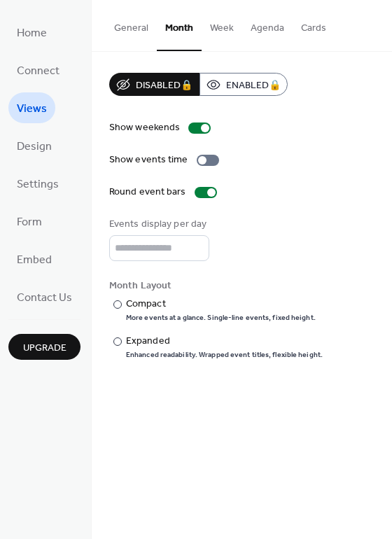  What do you see at coordinates (220, 318) in the screenshot?
I see `div: More events at a glance. Single-line events, fixed height.` at bounding box center [220, 318].